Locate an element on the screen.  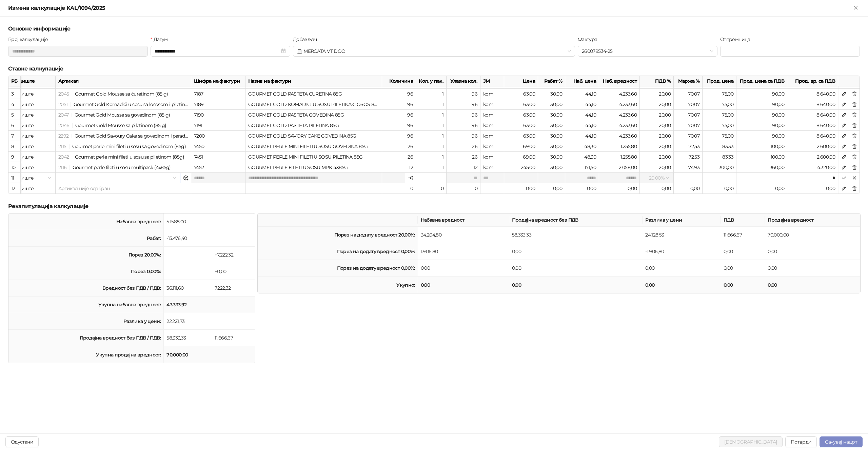
div: 7451 is located at coordinates (218, 157).